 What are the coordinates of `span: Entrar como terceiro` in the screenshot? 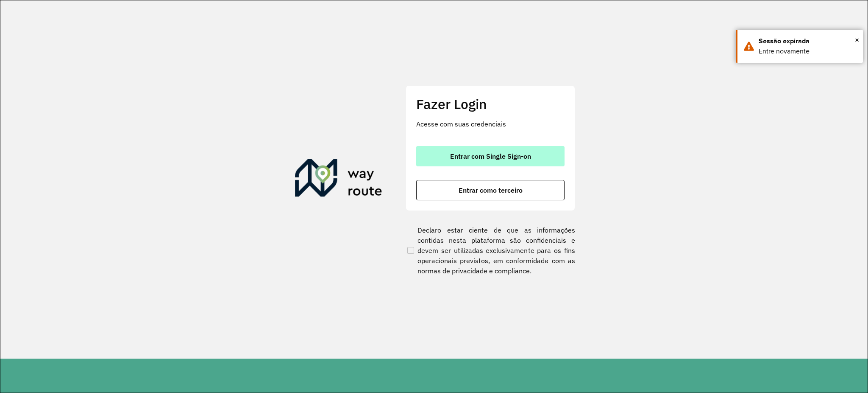 It's located at (490, 190).